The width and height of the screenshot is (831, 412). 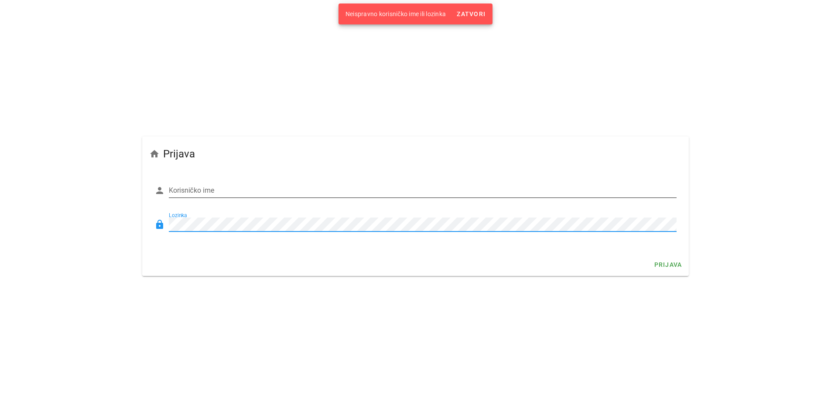 I want to click on button: Prijava, so click(x=668, y=265).